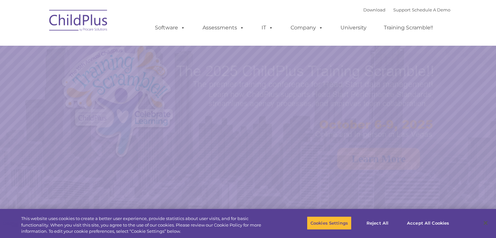  What do you see at coordinates (147, 225) in the screenshot?
I see `div: This website uses cookies to create a better user experience, provide statistics about user visit...` at bounding box center [147, 225].